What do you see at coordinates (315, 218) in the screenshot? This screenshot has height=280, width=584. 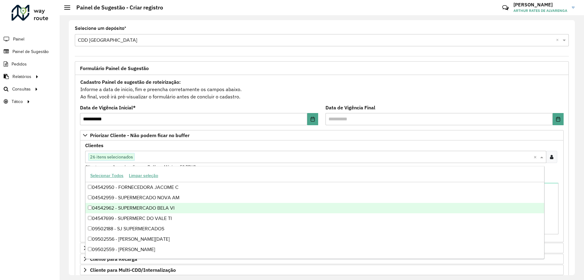 I see `div: 04547699 - SUPERMERC DO VALE TI` at bounding box center [315, 218].